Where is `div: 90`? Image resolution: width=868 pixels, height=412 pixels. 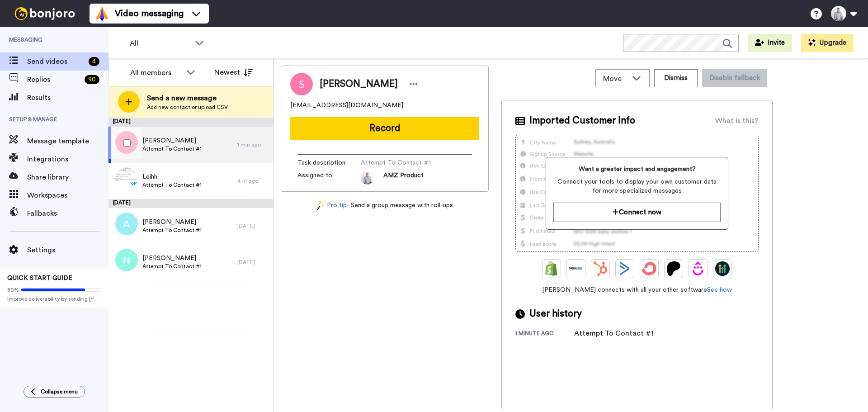
div: 90 is located at coordinates (92, 79).